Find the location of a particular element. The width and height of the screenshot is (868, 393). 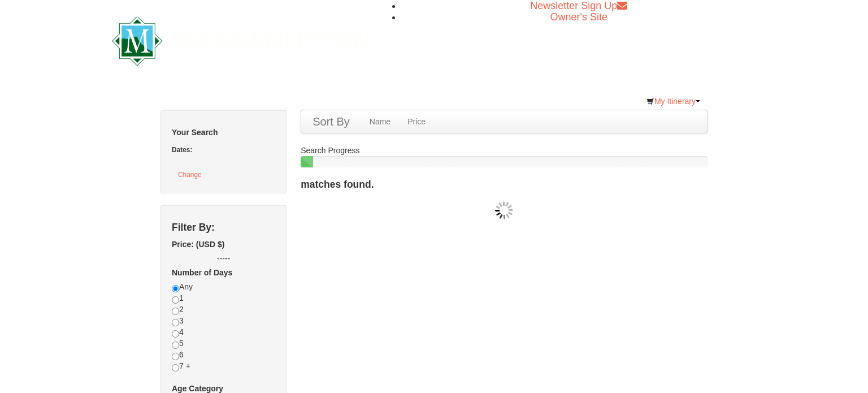

a: Owner's Site is located at coordinates (579, 17).